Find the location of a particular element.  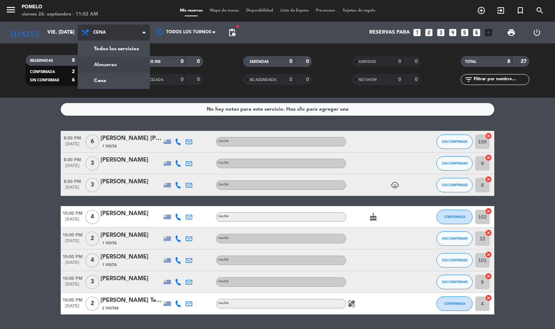

div: viernes 26. septiembre - 11:02 AM is located at coordinates (60, 14).